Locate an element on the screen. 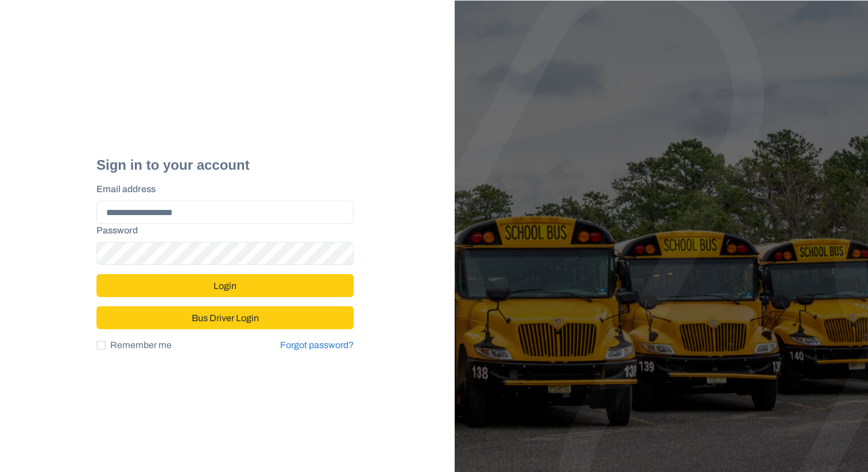 This screenshot has height=472, width=868. button: Login is located at coordinates (225, 286).